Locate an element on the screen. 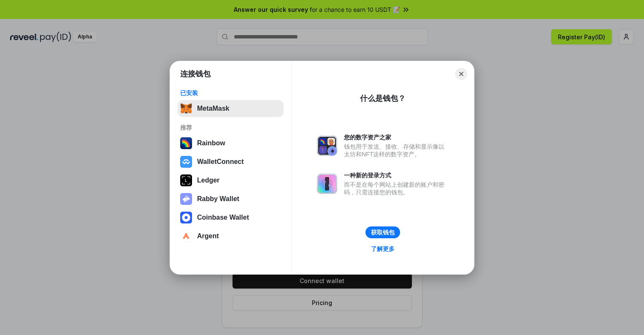  img: svg+xml,%3Csvg%20width%3D%22120%22%20height%3D%22120%22%20viewBox%3D%220%200%20120%20120%22%20fil... is located at coordinates (186, 143).